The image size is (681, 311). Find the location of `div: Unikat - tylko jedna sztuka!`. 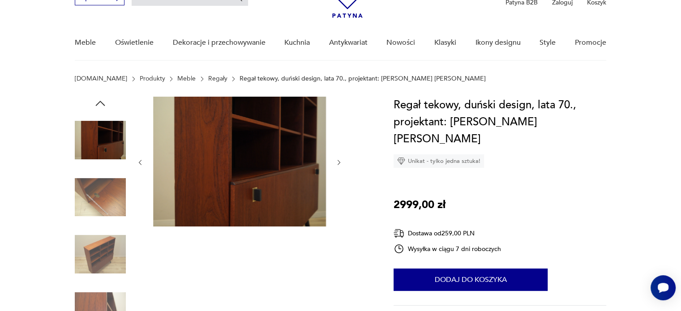

div: Unikat - tylko jedna sztuka! is located at coordinates (439, 161).